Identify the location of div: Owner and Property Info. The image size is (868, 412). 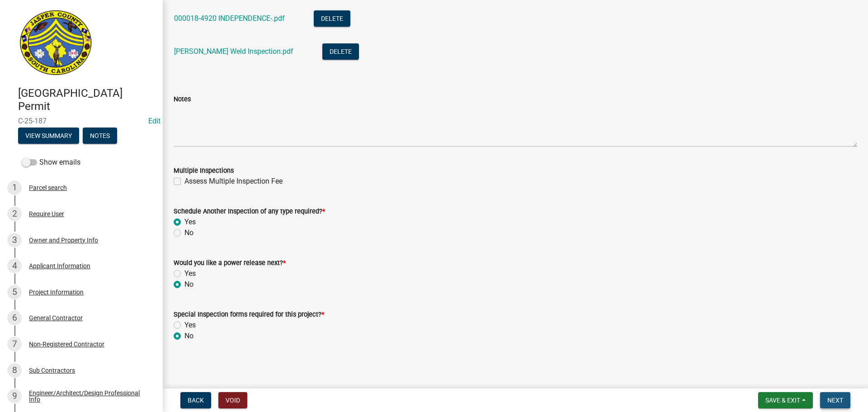
(63, 240).